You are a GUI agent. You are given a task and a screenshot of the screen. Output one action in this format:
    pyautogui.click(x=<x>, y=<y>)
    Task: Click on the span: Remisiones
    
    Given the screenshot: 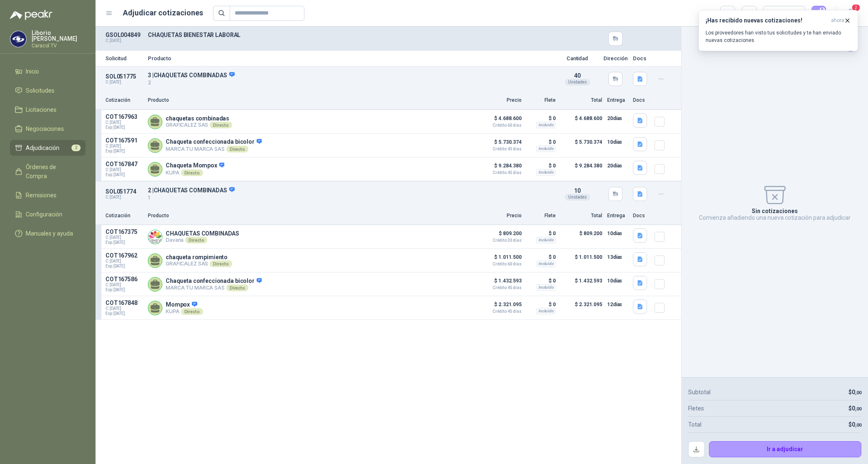 What is the action you would take?
    pyautogui.click(x=41, y=195)
    